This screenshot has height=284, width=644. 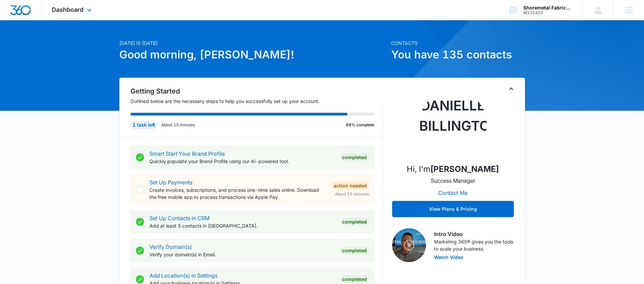 What do you see at coordinates (458, 54) in the screenshot?
I see `h1: You have 135 contacts` at bounding box center [458, 54].